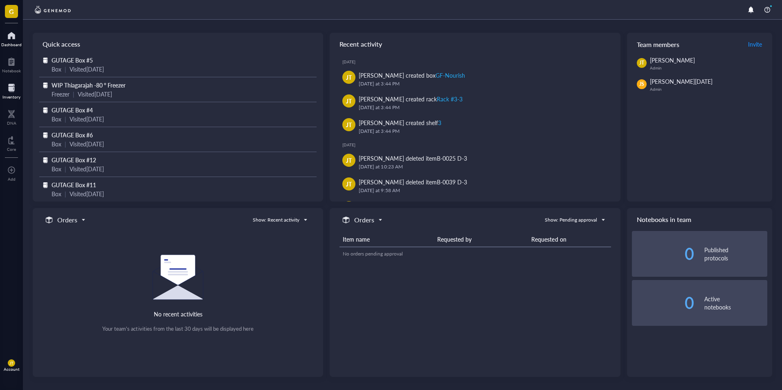  I want to click on div: No orders pending approval, so click(475, 254).